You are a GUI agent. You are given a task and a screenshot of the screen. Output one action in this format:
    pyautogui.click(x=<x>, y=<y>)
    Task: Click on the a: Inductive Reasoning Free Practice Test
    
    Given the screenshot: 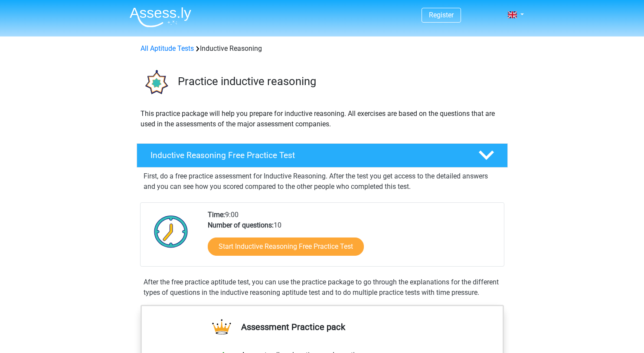 What is the action you would take?
    pyautogui.click(x=322, y=156)
    